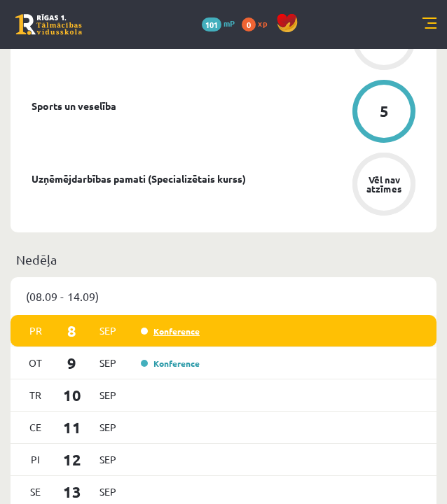 This screenshot has height=504, width=447. I want to click on span: 10, so click(72, 395).